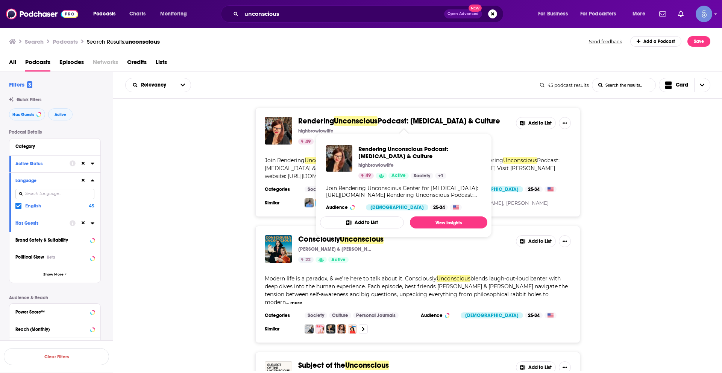  What do you see at coordinates (34, 41) in the screenshot?
I see `h3: Search` at bounding box center [34, 41].